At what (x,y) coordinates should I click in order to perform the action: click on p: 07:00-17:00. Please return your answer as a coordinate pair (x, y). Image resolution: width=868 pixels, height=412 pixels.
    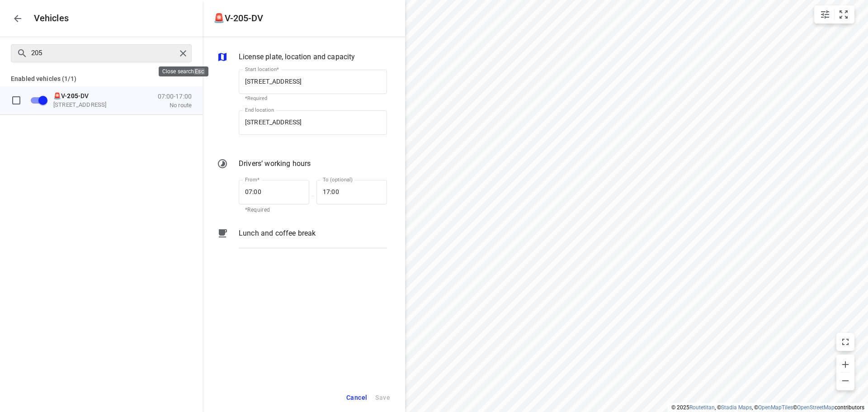
    Looking at the image, I should click on (174, 96).